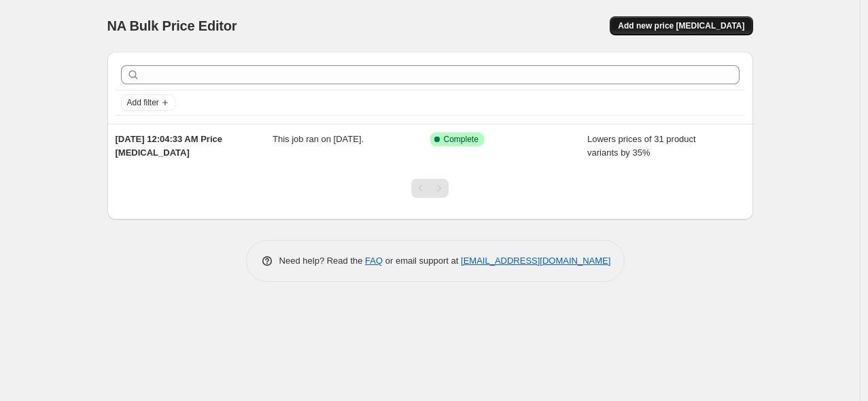  What do you see at coordinates (148, 103) in the screenshot?
I see `button: Add filter` at bounding box center [148, 103].